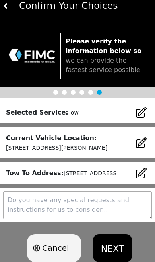 This screenshot has height=262, width=155. Describe the element at coordinates (56, 248) in the screenshot. I see `span: Cancel` at that location.